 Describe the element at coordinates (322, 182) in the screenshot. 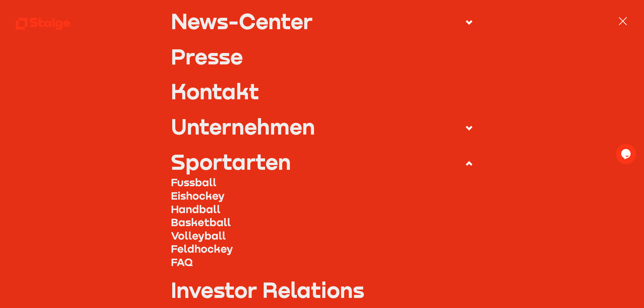

I see `a: Fussball` at that location.